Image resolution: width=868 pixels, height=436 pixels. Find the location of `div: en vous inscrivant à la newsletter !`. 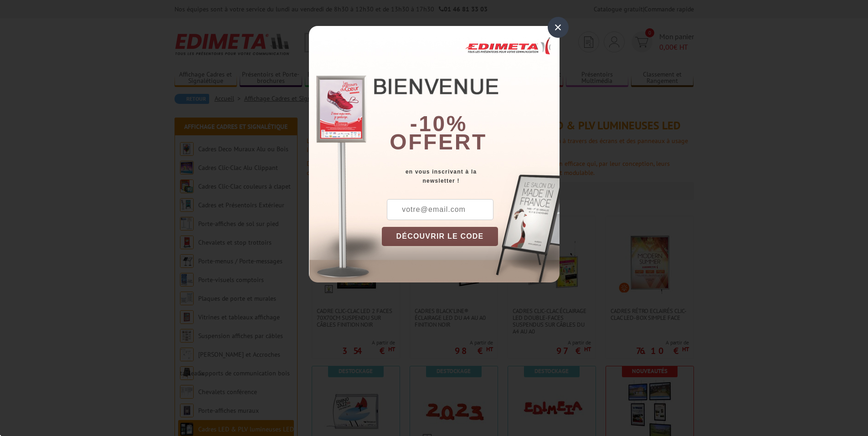

div: en vous inscrivant à la newsletter ! is located at coordinates (471, 176).